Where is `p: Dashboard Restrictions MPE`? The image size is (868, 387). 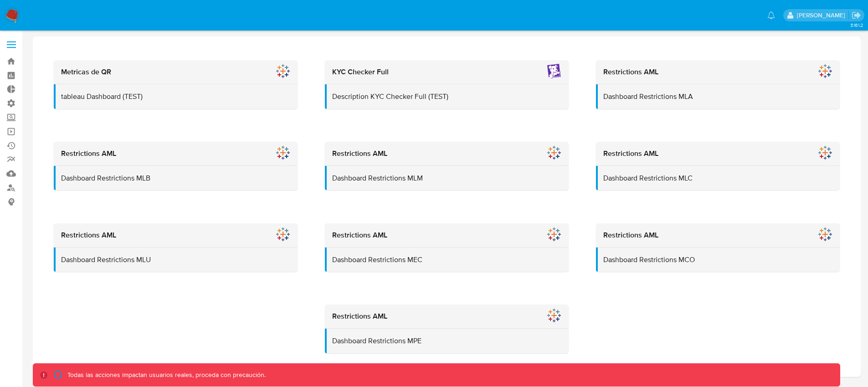
p: Dashboard Restrictions MPE is located at coordinates (447, 340).